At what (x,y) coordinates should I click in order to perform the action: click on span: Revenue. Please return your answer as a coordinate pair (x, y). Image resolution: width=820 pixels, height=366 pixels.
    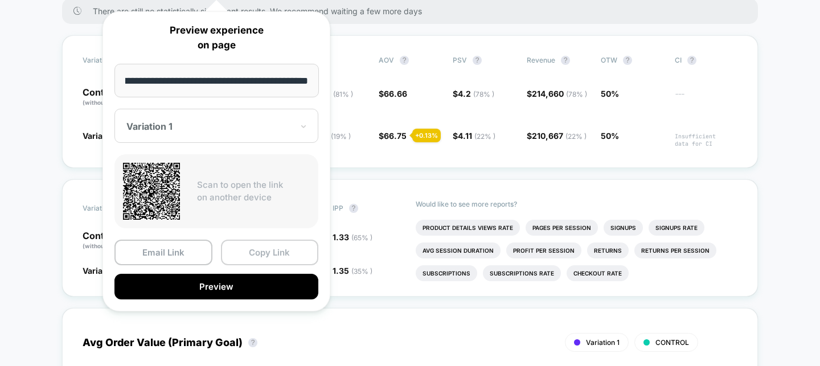
    Looking at the image, I should click on (541, 60).